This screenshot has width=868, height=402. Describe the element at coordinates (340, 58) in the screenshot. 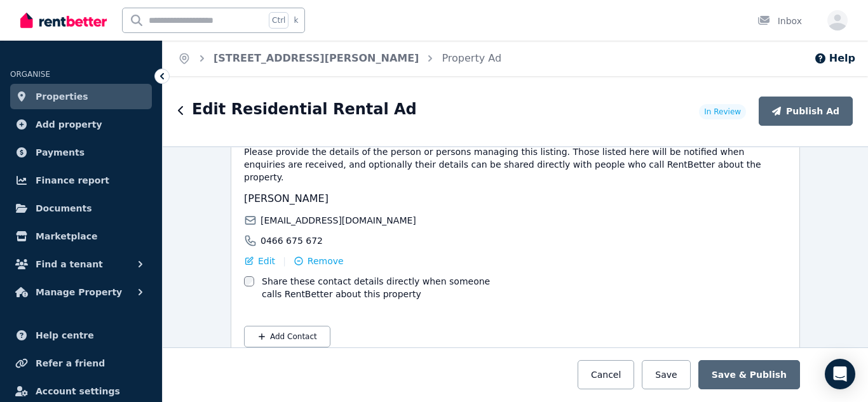

I see `nav: Breadcrumb` at that location.